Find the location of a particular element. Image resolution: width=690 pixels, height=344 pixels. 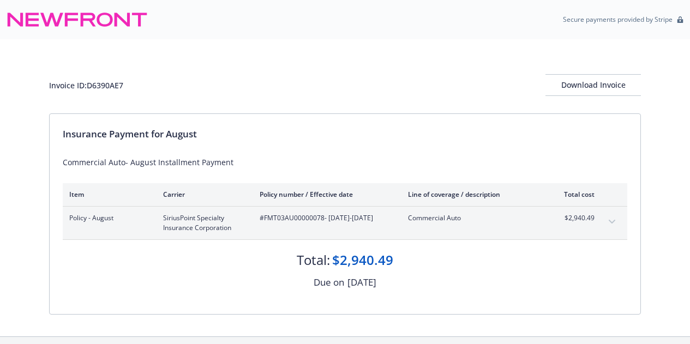

div: Invoice ID: D6390AE7 is located at coordinates (86, 85).